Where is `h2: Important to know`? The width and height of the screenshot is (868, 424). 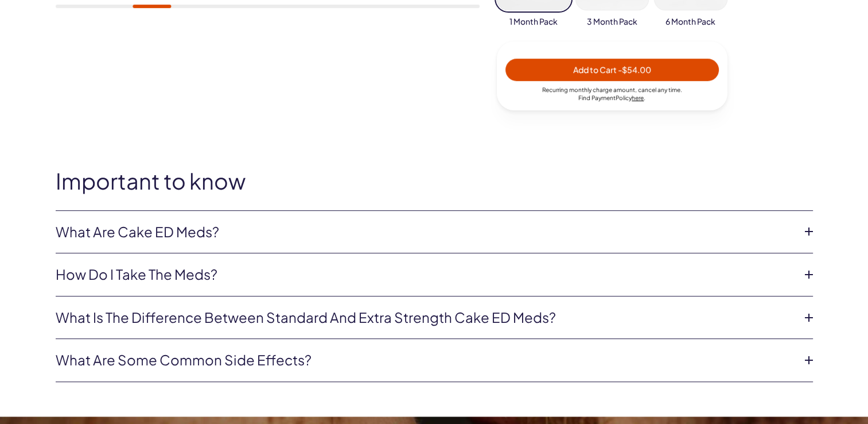 h2: Important to know is located at coordinates (434, 181).